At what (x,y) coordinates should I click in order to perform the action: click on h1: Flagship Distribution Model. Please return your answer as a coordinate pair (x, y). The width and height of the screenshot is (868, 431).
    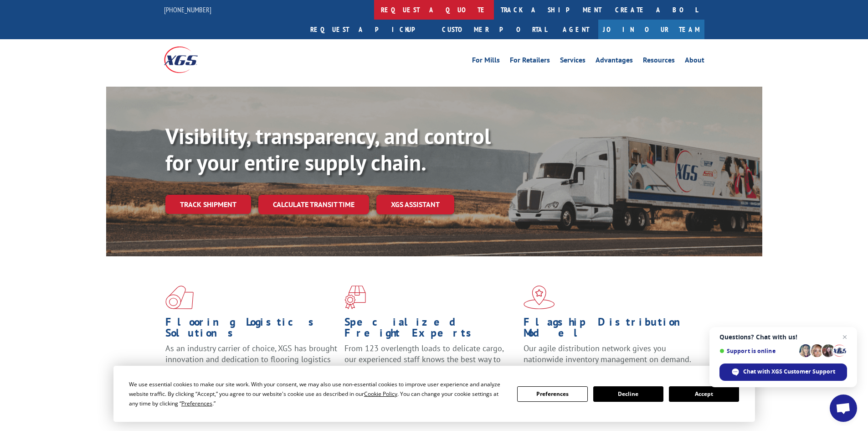
    Looking at the image, I should click on (610, 329).